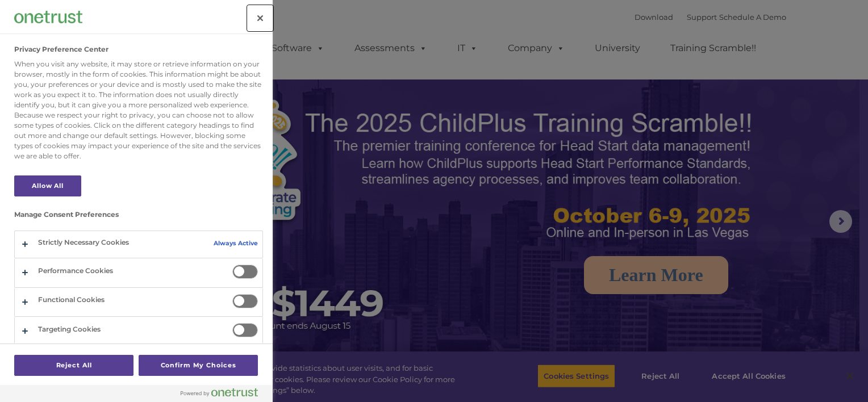 The width and height of the screenshot is (868, 402). What do you see at coordinates (139, 218) in the screenshot?
I see `h3: Manage Consent Preferences` at bounding box center [139, 218].